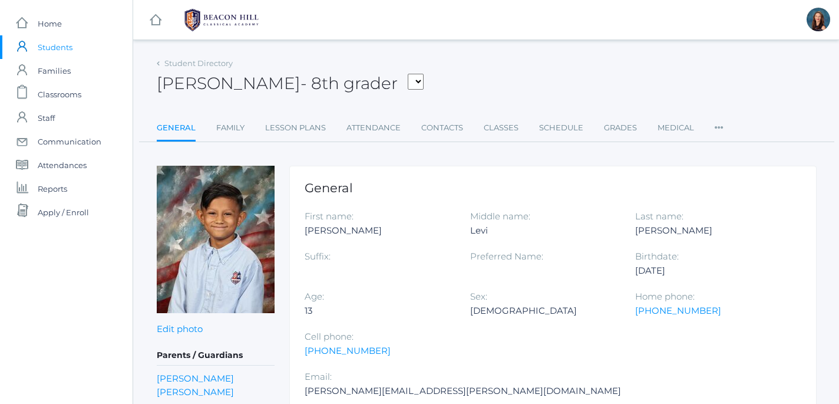 The height and width of the screenshot is (404, 839). I want to click on a: Schedule, so click(561, 128).